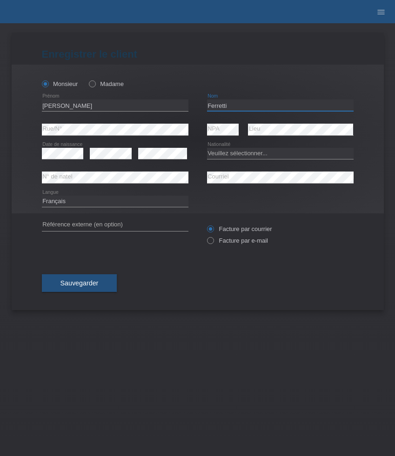 Image resolution: width=395 pixels, height=456 pixels. What do you see at coordinates (381, 12) in the screenshot?
I see `a: menu` at bounding box center [381, 12].